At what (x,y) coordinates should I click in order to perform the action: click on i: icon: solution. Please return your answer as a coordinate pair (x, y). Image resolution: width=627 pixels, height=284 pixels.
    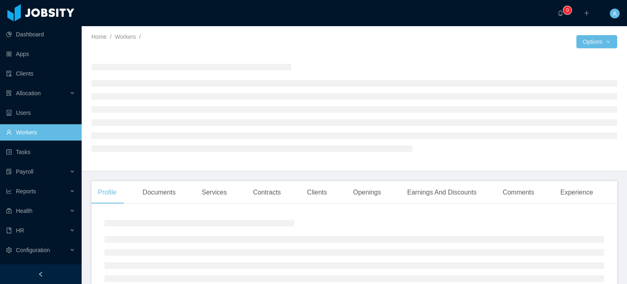
    Looking at the image, I should click on (9, 93).